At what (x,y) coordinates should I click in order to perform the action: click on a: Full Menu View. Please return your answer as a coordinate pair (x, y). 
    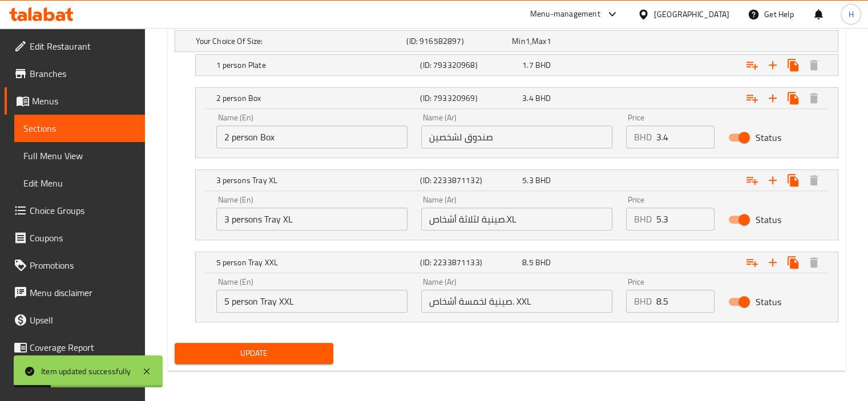
    Looking at the image, I should click on (79, 155).